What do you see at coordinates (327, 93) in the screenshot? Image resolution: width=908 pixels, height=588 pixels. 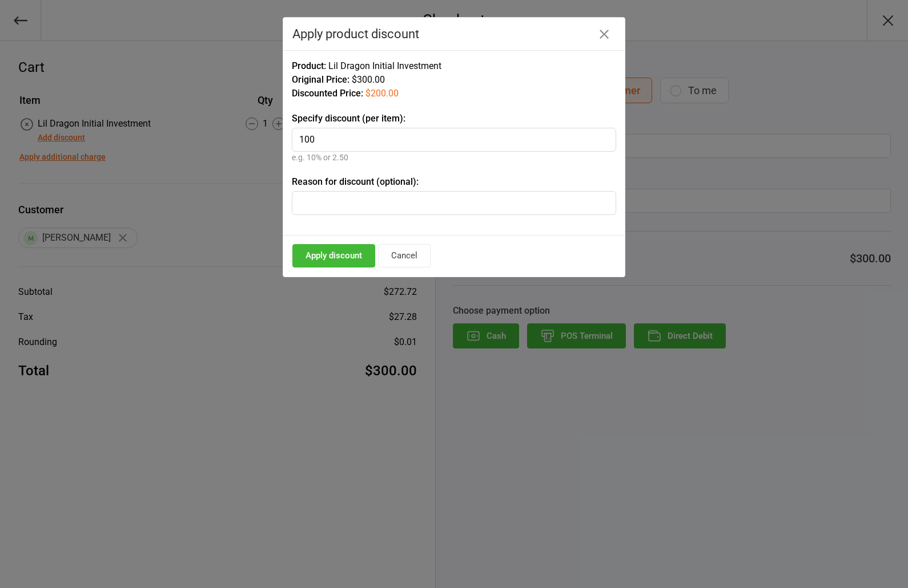 I see `span: Discounted Price:` at bounding box center [327, 93].